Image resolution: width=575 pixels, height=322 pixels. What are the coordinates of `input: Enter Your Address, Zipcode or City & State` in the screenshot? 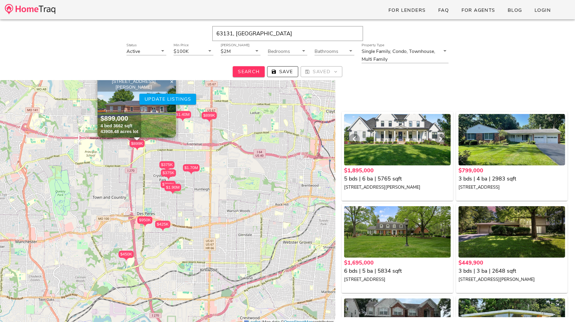 It's located at (288, 34).